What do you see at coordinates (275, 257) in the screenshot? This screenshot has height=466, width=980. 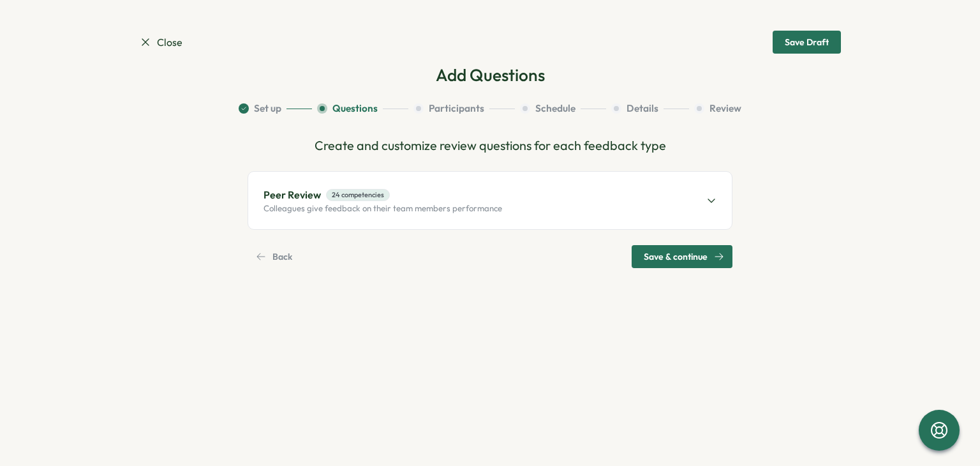 I see `button: Back` at bounding box center [275, 257].